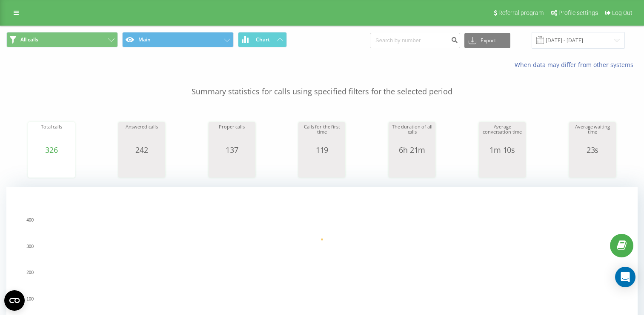 The height and width of the screenshot is (315, 644). I want to click on div: 242, so click(142, 150).